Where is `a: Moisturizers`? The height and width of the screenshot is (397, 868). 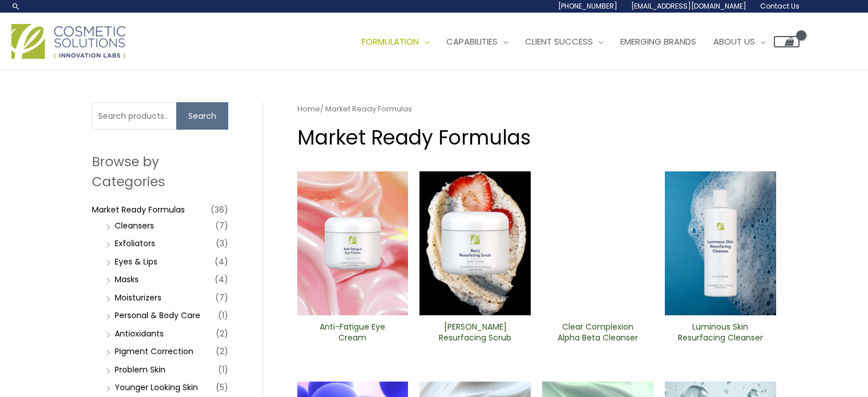
a: Moisturizers is located at coordinates (138, 297).